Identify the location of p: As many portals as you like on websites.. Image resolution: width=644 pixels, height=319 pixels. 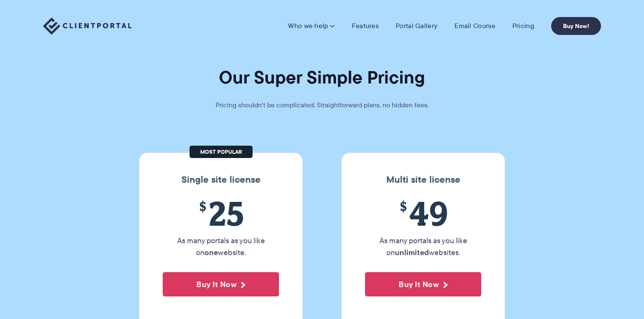
(423, 247).